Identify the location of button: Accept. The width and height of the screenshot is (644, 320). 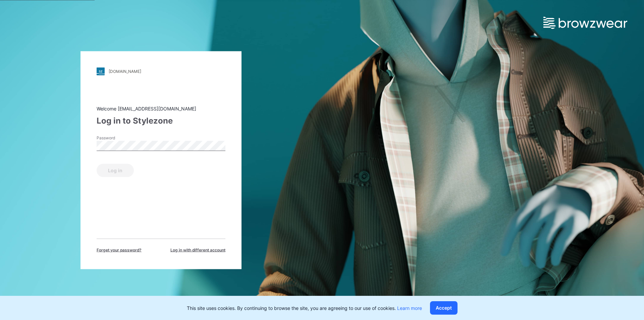
(443, 308).